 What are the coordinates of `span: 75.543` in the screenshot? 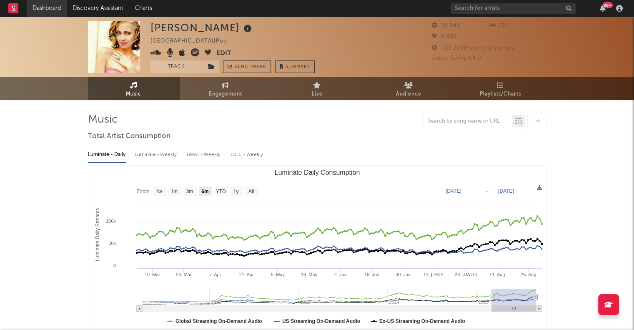 It's located at (446, 25).